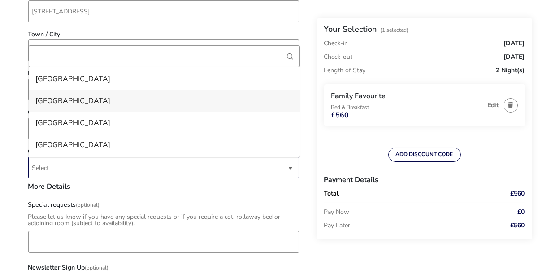 This screenshot has height=274, width=560. What do you see at coordinates (38, 152) in the screenshot?
I see `label: County` at bounding box center [38, 152].